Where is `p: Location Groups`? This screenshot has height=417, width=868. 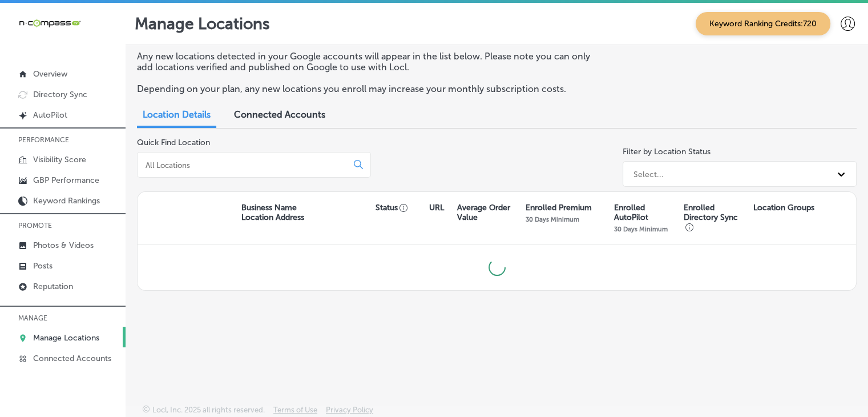 p: Location Groups is located at coordinates (784, 207).